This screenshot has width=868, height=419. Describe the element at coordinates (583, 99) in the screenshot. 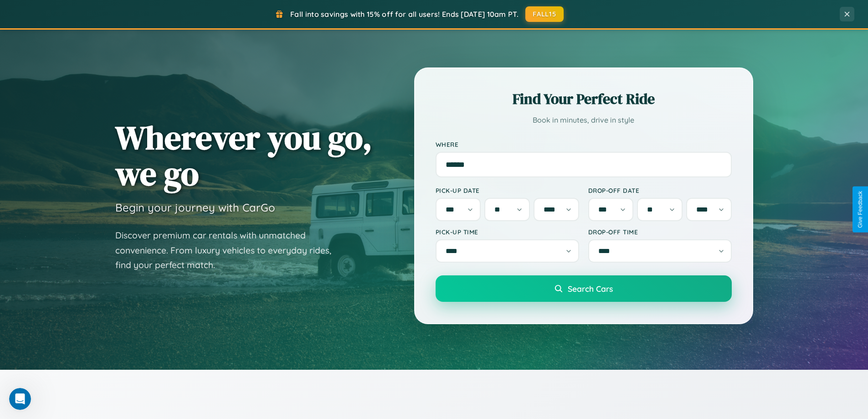

I see `h2: Find Your Perfect Ride` at that location.